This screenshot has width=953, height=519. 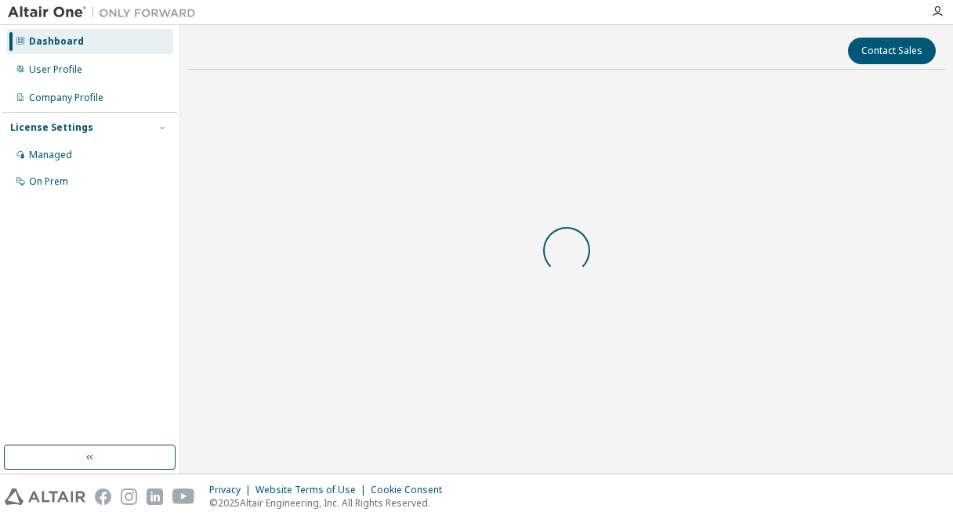 What do you see at coordinates (183, 497) in the screenshot?
I see `img: youtube.svg` at bounding box center [183, 497].